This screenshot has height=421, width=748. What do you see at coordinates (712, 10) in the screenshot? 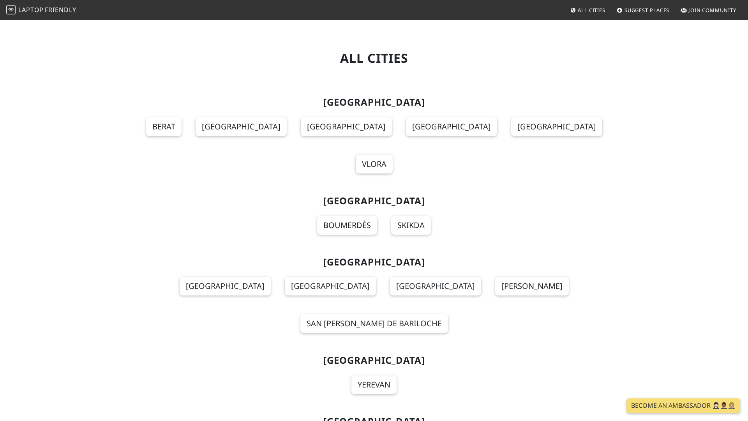
I see `span: Join Community` at bounding box center [712, 10].